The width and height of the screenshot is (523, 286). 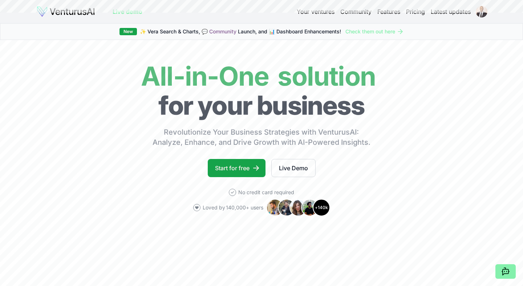 What do you see at coordinates (240, 32) in the screenshot?
I see `span: ✨ Vera Search & Charts, 💬 Launch, and 📊 Dashboard Enhancements!` at bounding box center [240, 32].